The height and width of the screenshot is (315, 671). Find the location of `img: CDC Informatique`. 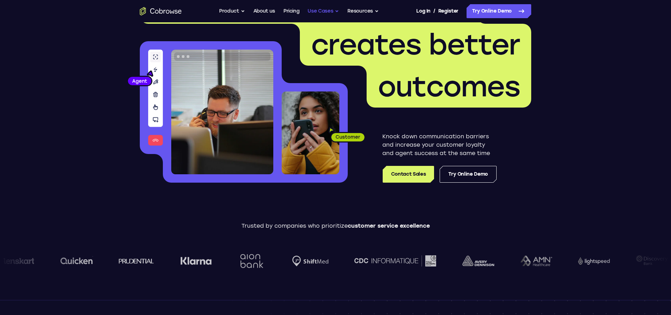

img: CDC Informatique is located at coordinates (396, 261).